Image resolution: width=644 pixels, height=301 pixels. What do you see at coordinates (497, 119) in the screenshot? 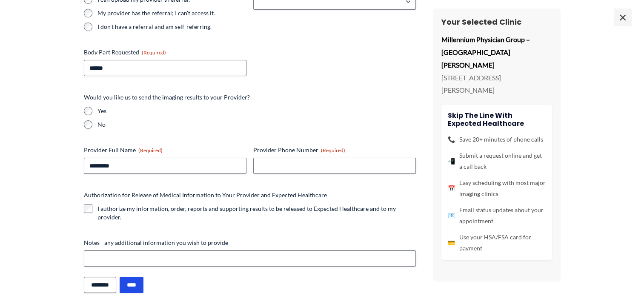
I see `h4: Skip the line with Expected Healthcare` at bounding box center [497, 119].